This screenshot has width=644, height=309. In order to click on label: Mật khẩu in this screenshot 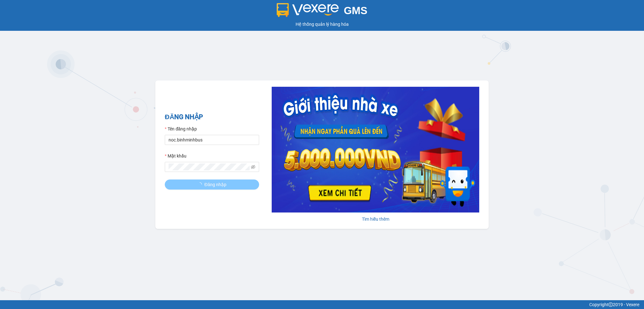, I will do `click(175, 156)`.